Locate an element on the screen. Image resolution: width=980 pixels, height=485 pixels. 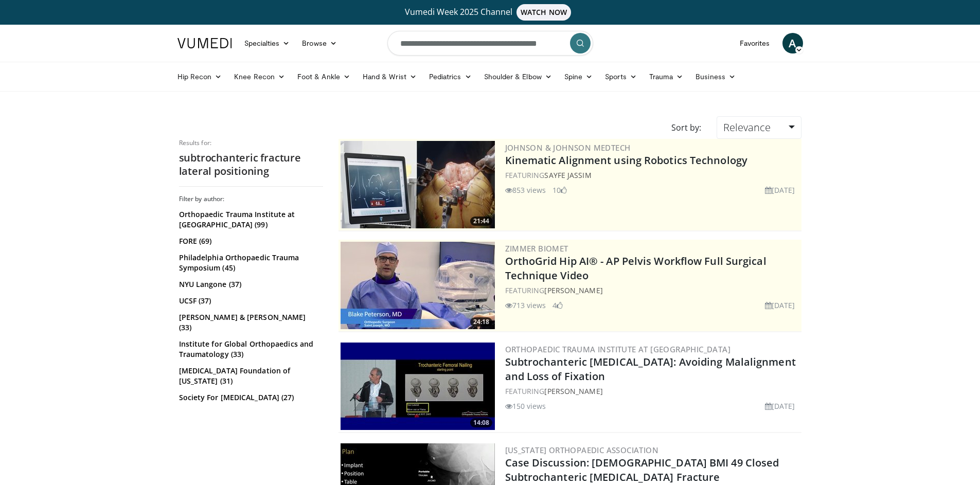
span: 21:44 is located at coordinates (481, 221).